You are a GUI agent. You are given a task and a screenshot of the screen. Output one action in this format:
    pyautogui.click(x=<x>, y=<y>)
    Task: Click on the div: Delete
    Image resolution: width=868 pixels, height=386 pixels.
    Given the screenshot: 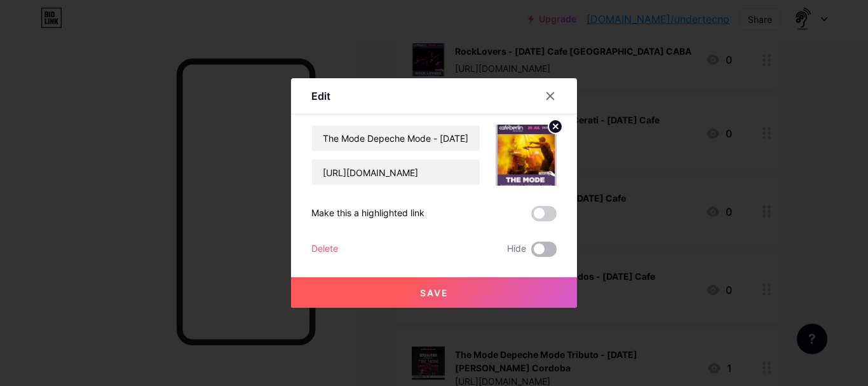 What is the action you would take?
    pyautogui.click(x=325, y=249)
    